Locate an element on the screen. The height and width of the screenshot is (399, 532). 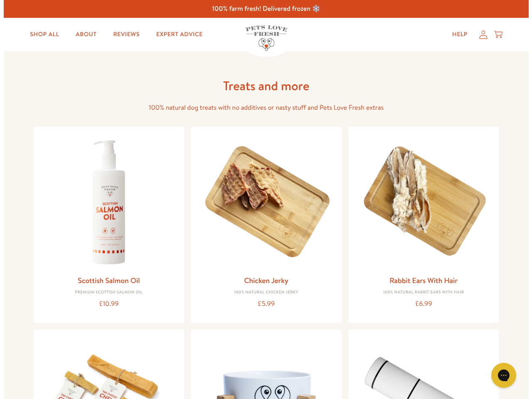
span: 100% natural dog treats with no additives or nasty stuff and Pets Love Fresh extras is located at coordinates (262, 108).